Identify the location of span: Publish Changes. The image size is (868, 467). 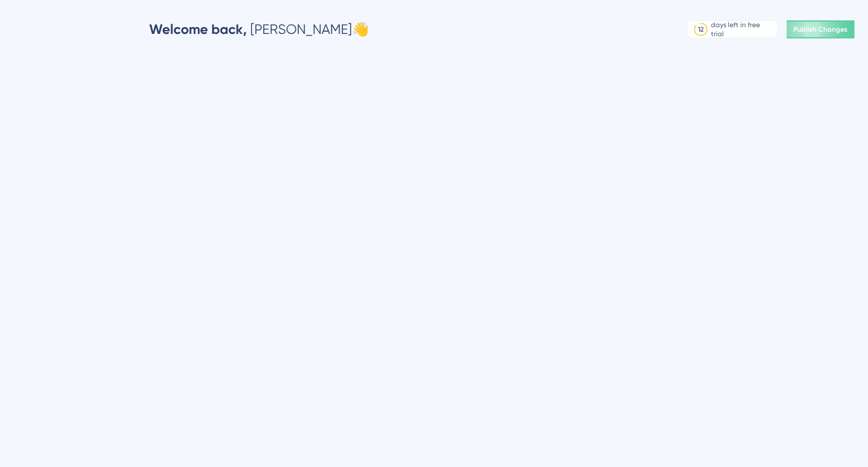
(820, 30).